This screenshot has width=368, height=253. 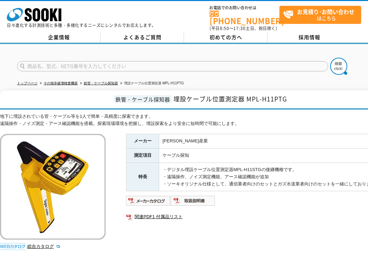 What do you see at coordinates (148, 202) in the screenshot?
I see `a: メーカーカタログ` at bounding box center [148, 202].